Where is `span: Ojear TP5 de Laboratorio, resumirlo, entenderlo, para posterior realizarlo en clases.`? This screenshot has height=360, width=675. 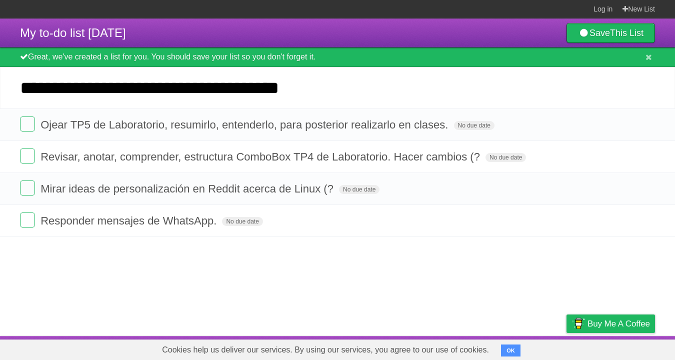
span: Ojear TP5 de Laboratorio, resumirlo, entenderlo, para posterior realizarlo en clases. is located at coordinates (245, 124).